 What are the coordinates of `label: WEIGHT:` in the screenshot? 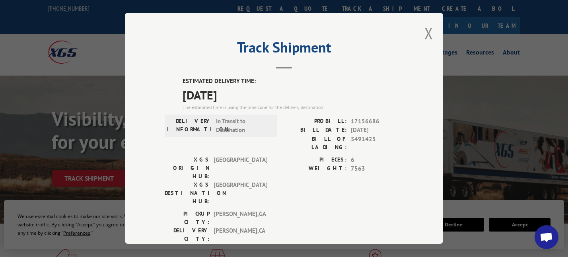 It's located at (315, 169).